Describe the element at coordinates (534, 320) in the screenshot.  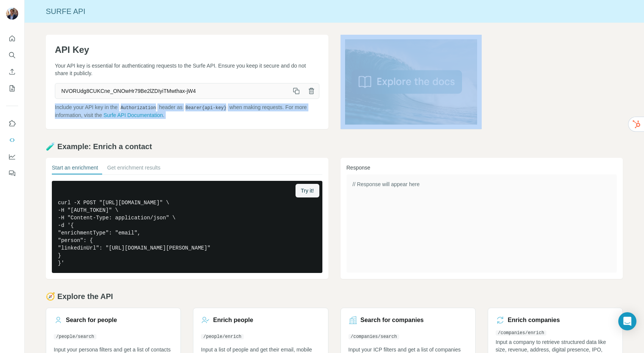
I see `h3: Enrich companies` at that location.